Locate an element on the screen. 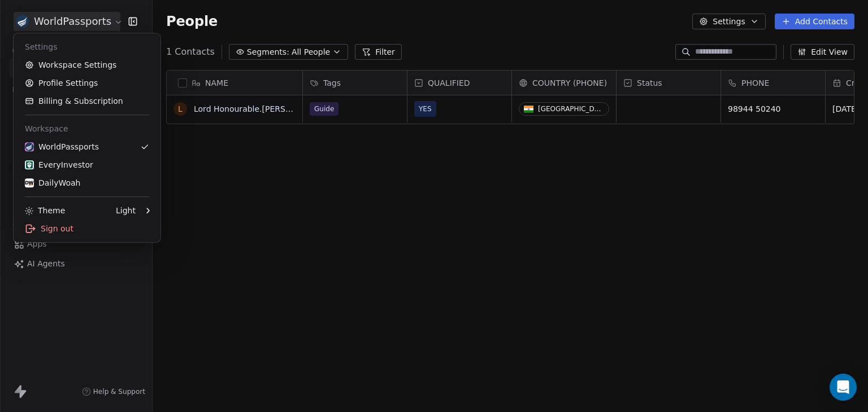 This screenshot has height=412, width=868. a: Workspace Settings is located at coordinates (87, 65).